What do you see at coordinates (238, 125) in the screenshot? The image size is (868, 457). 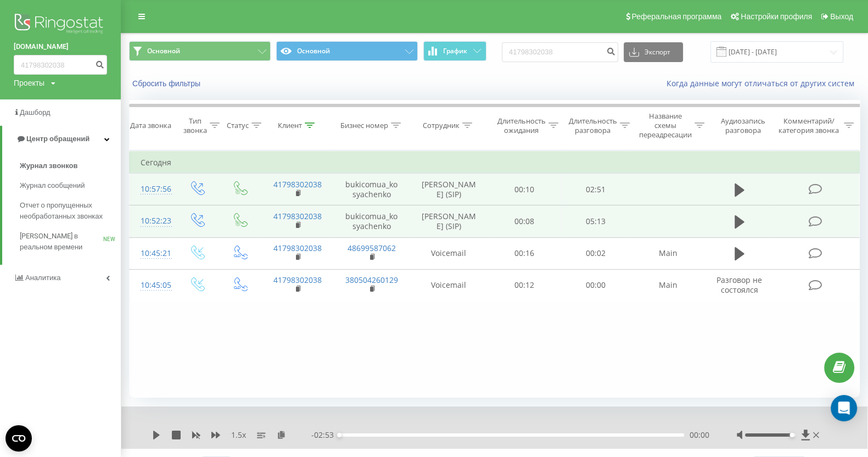 I see `div: Статус` at bounding box center [238, 125].